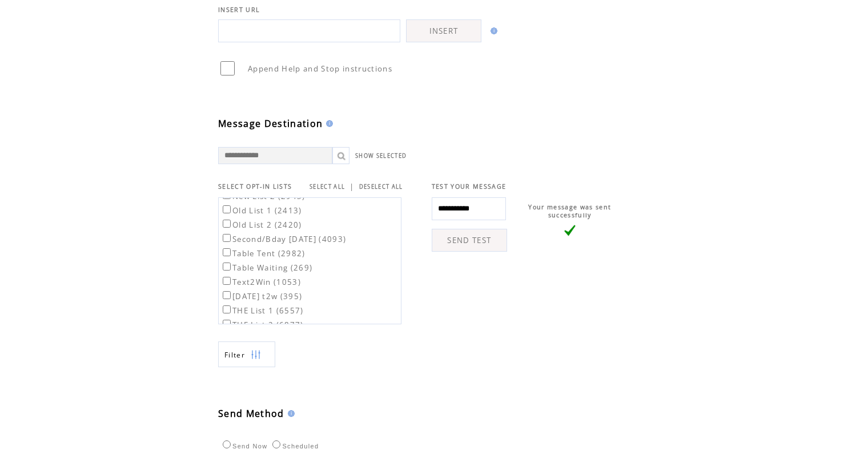 This screenshot has height=469, width=868. Describe the element at coordinates (469, 186) in the screenshot. I see `span: TEST YOUR MESSAGE` at that location.